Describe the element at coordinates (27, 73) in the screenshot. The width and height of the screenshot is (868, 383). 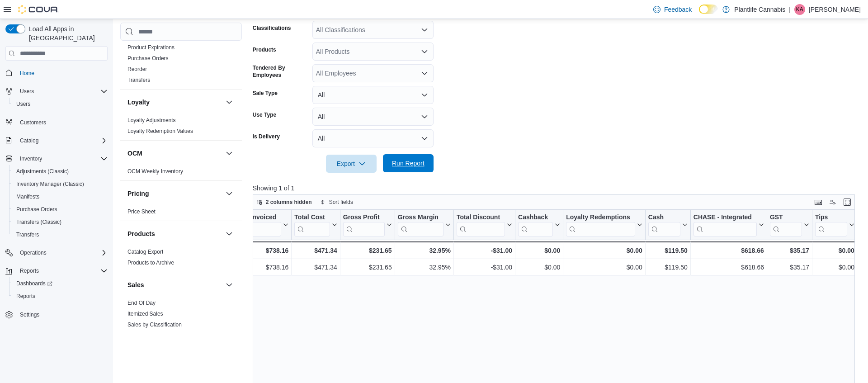
I see `span: Home` at that location.